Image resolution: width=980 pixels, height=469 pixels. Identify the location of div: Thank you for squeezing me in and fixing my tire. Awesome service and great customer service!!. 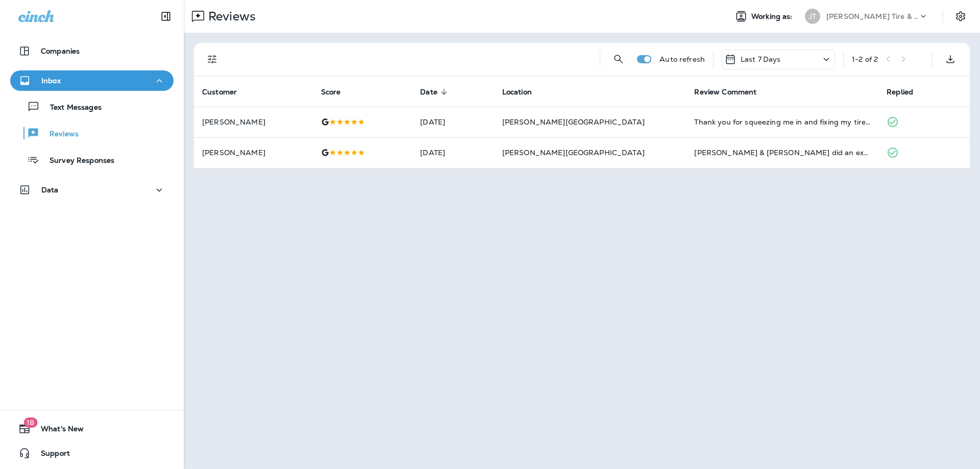
(782, 122).